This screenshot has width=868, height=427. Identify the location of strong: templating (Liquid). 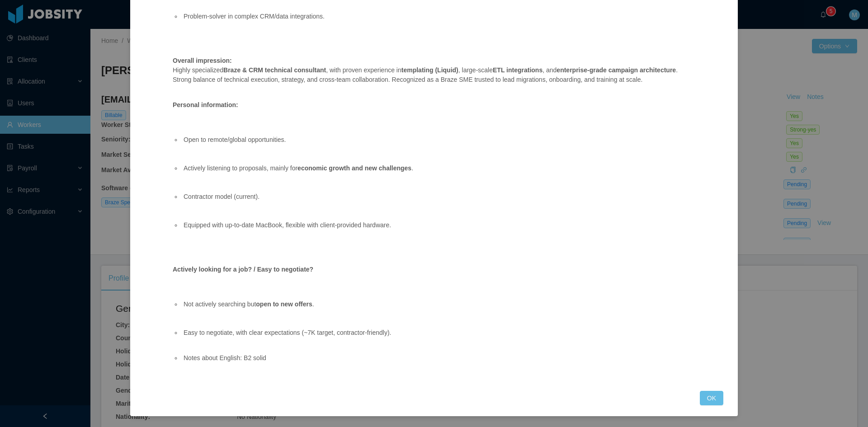
(430, 70).